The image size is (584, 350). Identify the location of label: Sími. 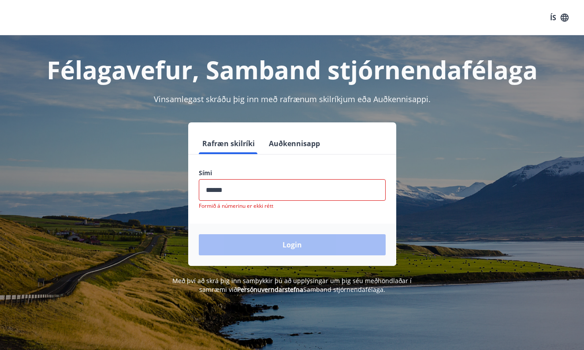
(292, 173).